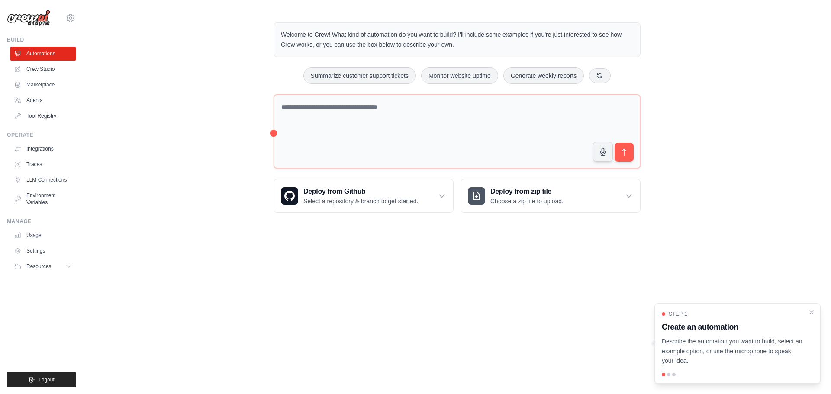 This screenshot has height=394, width=831. What do you see at coordinates (43, 116) in the screenshot?
I see `a: Tool Registry` at bounding box center [43, 116].